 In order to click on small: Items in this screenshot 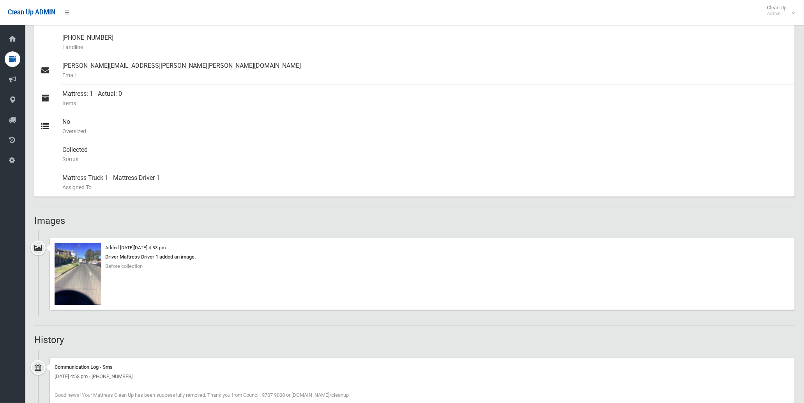, I will do `click(425, 103)`.